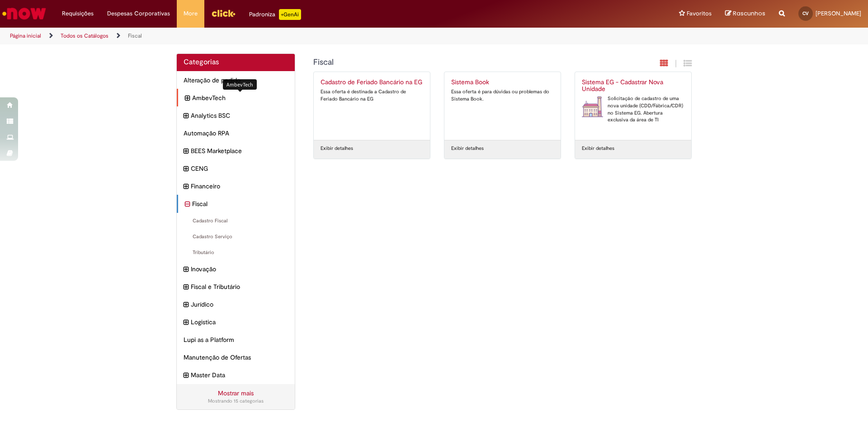 This screenshot has width=868, height=423. I want to click on h1: {"description":null,"title":"Fiscal"} Categoria, so click(454, 63).